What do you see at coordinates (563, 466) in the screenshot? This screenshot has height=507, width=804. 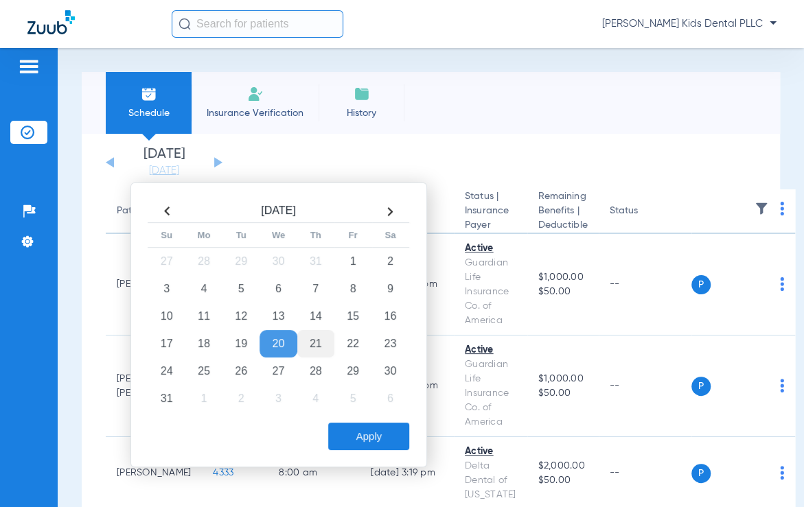 I see `span: $2,000.00` at bounding box center [563, 466].